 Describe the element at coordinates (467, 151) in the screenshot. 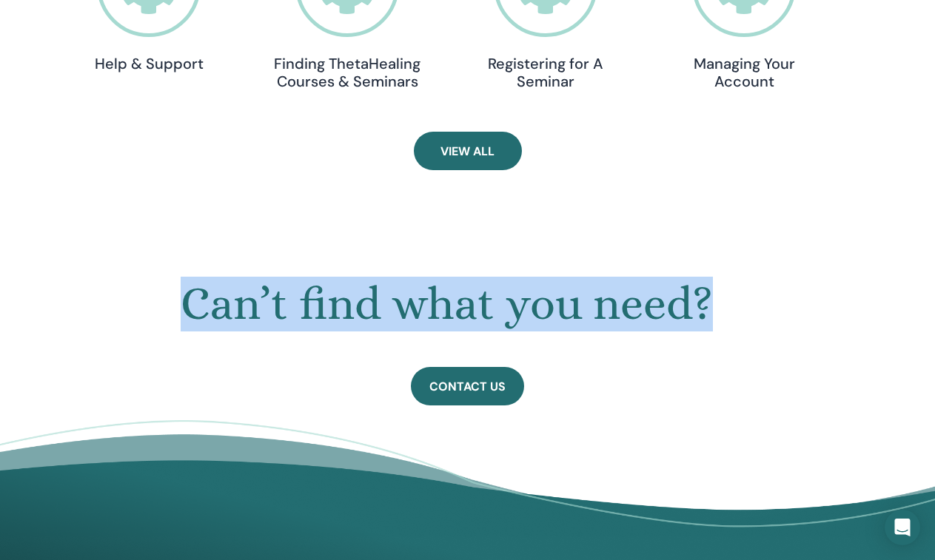

I see `span: View All` at that location.